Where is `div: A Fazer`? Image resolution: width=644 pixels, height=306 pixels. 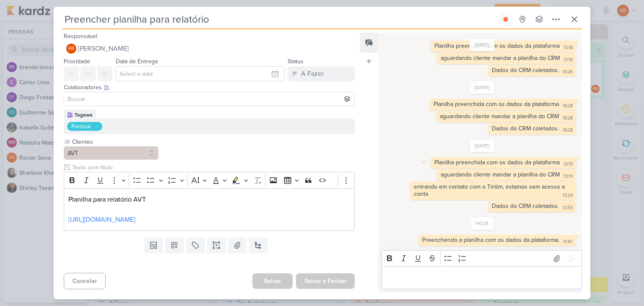
div: A Fazer is located at coordinates (313, 74).